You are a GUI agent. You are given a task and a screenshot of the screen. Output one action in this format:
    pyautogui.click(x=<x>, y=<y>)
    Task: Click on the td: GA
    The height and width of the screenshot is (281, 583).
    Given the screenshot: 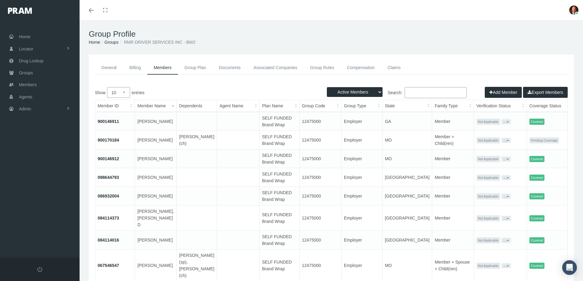 What is the action you would take?
    pyautogui.click(x=407, y=122)
    